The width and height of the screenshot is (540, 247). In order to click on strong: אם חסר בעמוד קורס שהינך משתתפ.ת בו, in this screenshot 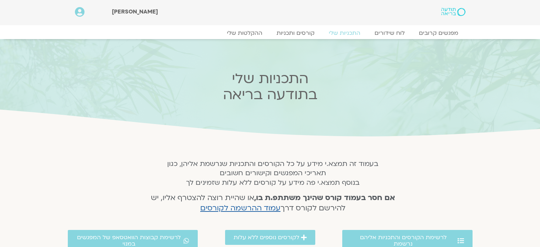, I will do `click(325, 197)`.